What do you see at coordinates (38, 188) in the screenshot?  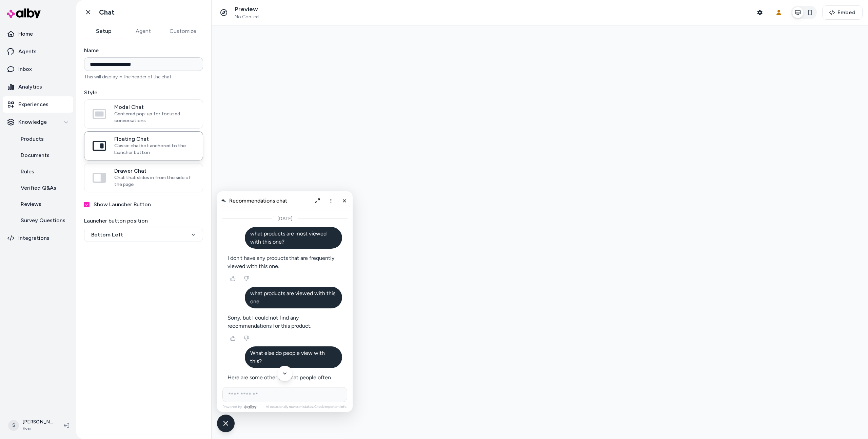 I see `p: Verified Q&As` at bounding box center [38, 188].